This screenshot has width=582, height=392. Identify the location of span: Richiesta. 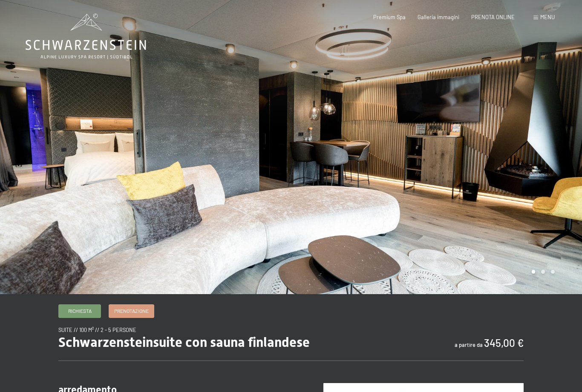
(80, 311).